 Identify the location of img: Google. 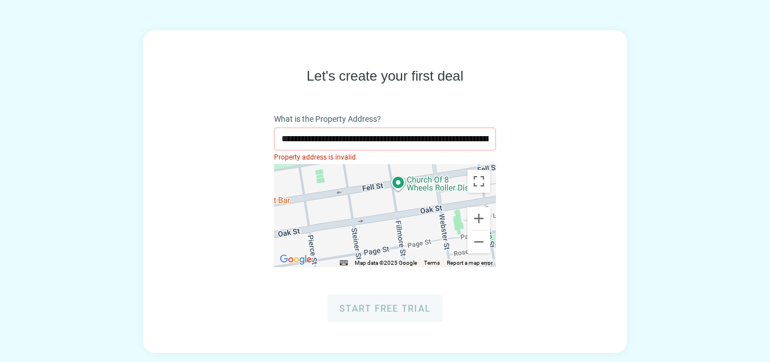
(296, 260).